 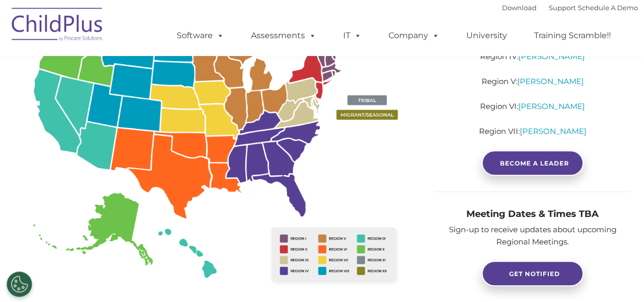 I want to click on span: BECOME A LEADER, so click(x=535, y=163).